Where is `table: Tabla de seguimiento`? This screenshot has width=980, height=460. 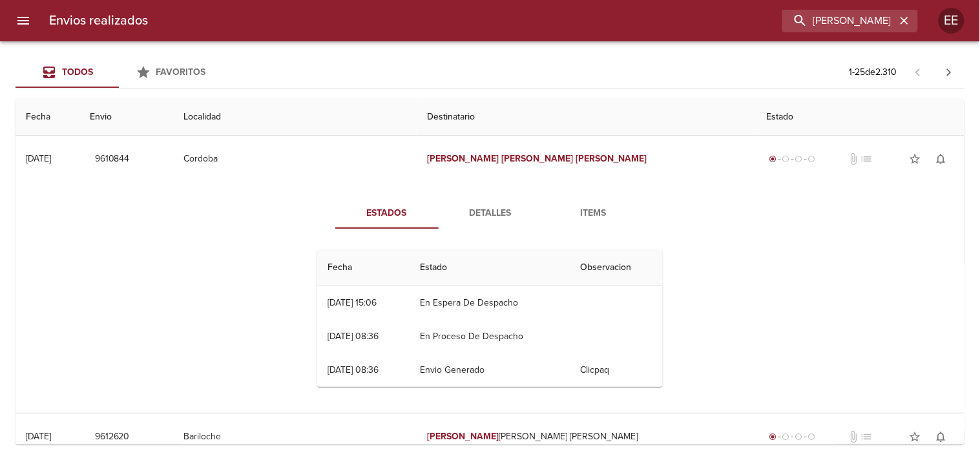
table: Tabla de seguimiento is located at coordinates (489, 318).